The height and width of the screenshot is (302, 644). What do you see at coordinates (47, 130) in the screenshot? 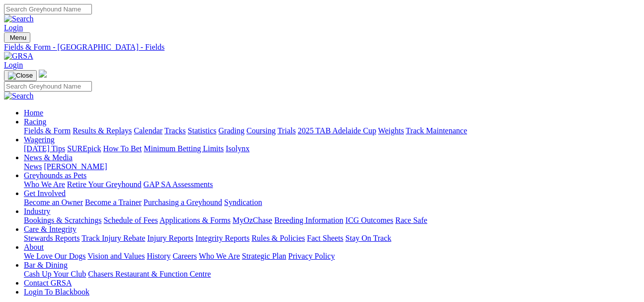
I see `a: Fields & Form` at bounding box center [47, 130].